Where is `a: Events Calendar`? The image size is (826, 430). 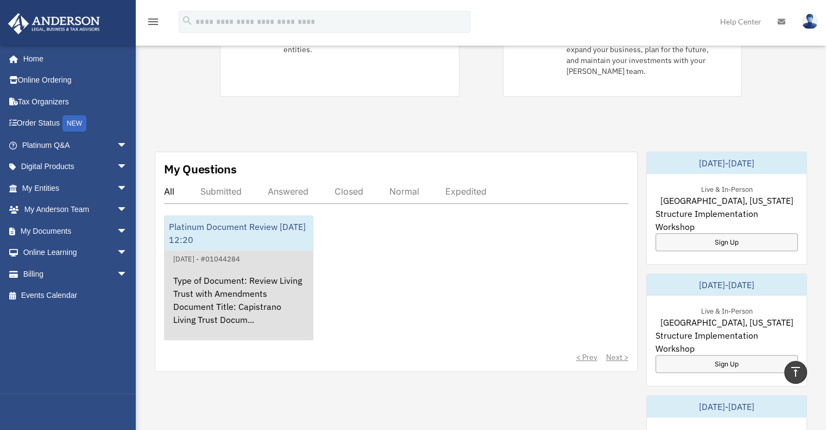
a: Events Calendar is located at coordinates (76, 296).